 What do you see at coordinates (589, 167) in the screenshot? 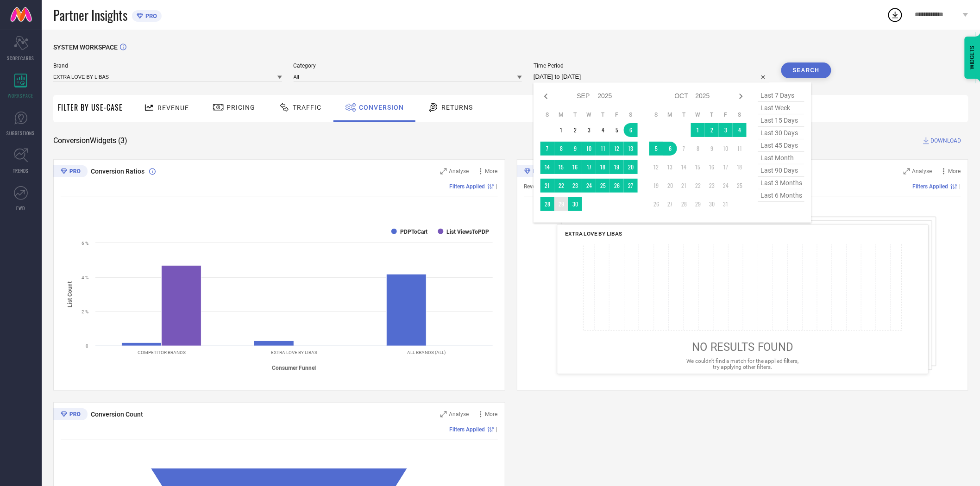
I see `td: Wed Sep 17 2025` at bounding box center [589, 167].